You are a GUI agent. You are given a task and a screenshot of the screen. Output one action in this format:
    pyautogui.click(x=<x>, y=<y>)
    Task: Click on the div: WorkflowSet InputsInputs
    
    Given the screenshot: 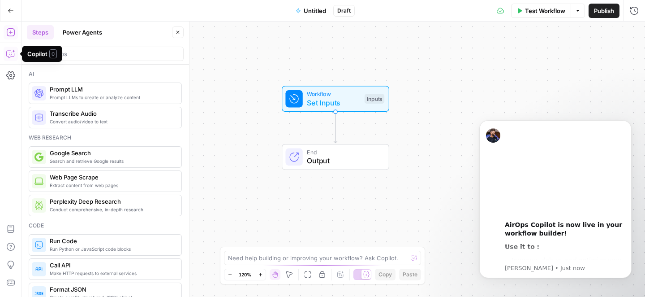 What is the action you would take?
    pyautogui.click(x=336, y=99)
    